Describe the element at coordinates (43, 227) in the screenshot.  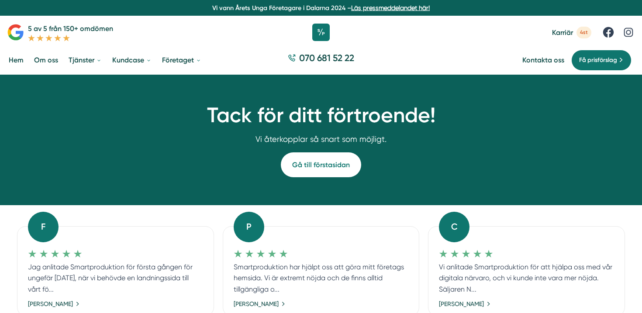
I see `div: F` at that location.